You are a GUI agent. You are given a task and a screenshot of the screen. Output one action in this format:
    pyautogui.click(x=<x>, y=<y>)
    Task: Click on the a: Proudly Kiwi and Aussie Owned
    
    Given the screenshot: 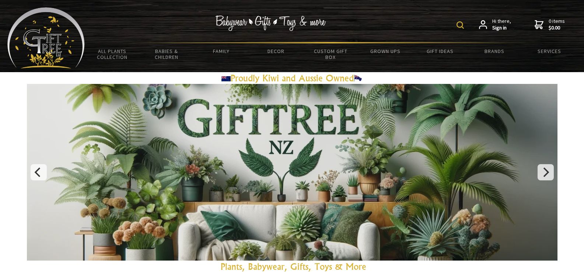 What is the action you would take?
    pyautogui.click(x=292, y=78)
    